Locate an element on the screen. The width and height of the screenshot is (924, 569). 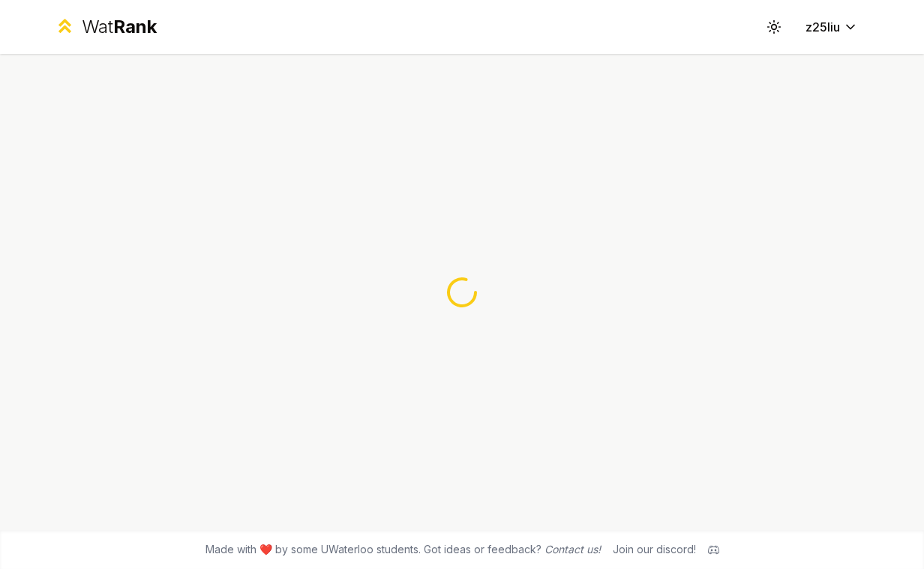
span: Made with ❤️ by some UWaterloo students. Got ideas or feedback? is located at coordinates (403, 550).